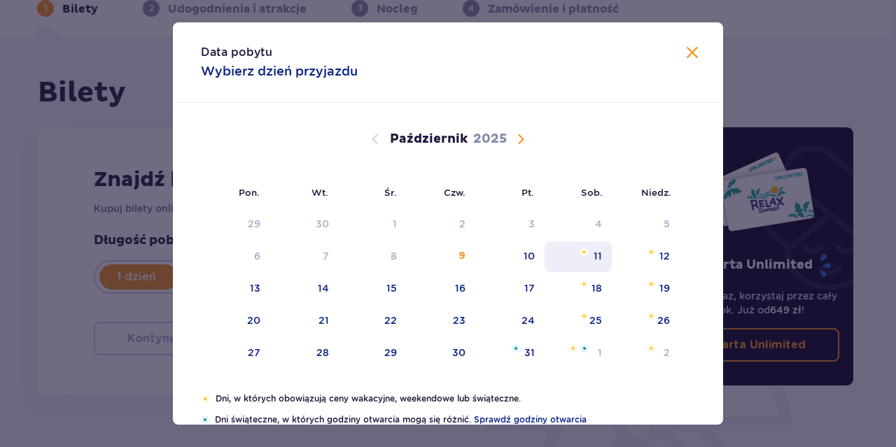 This screenshot has height=447, width=896. What do you see at coordinates (578, 321) in the screenshot?
I see `td: sobota, 25 października 2025` at bounding box center [578, 321].